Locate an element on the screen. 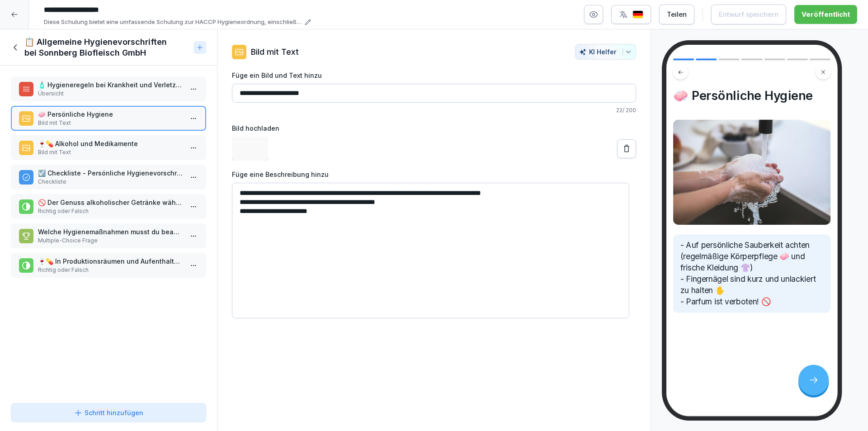  div: Entwurf speichern is located at coordinates (749, 15).